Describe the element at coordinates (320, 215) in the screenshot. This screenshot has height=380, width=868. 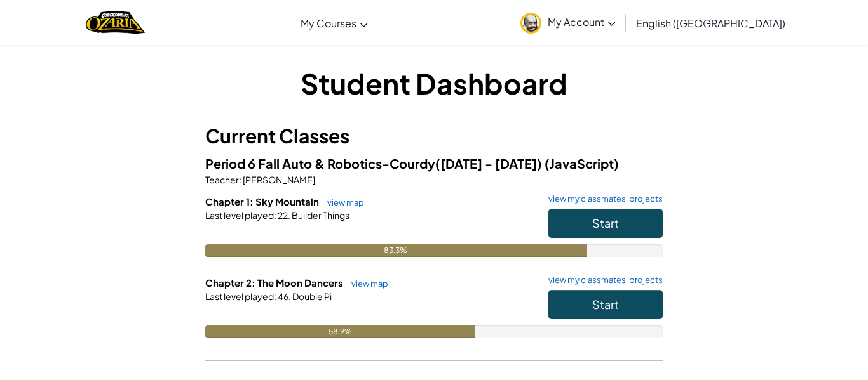
I see `span: Builder Things` at that location.